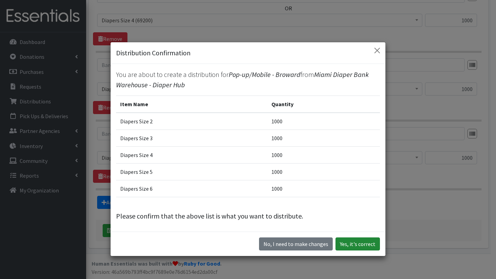  I want to click on button: Yes, it's correct, so click(357, 244).